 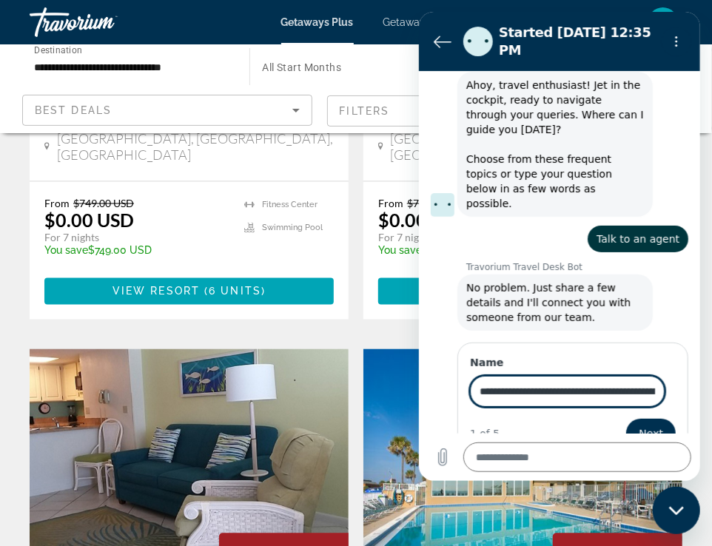 What do you see at coordinates (104, 22) in the screenshot?
I see `a: Travorium` at bounding box center [104, 22].